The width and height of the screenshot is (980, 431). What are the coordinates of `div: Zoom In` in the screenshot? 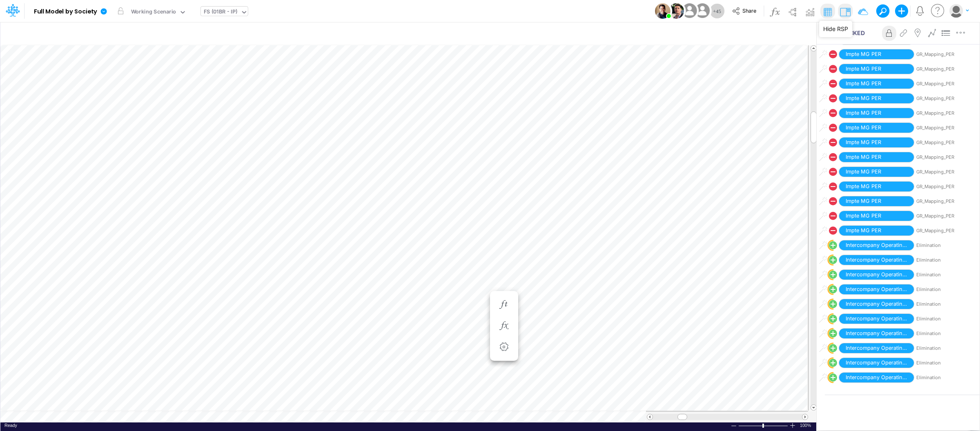 It's located at (793, 425).